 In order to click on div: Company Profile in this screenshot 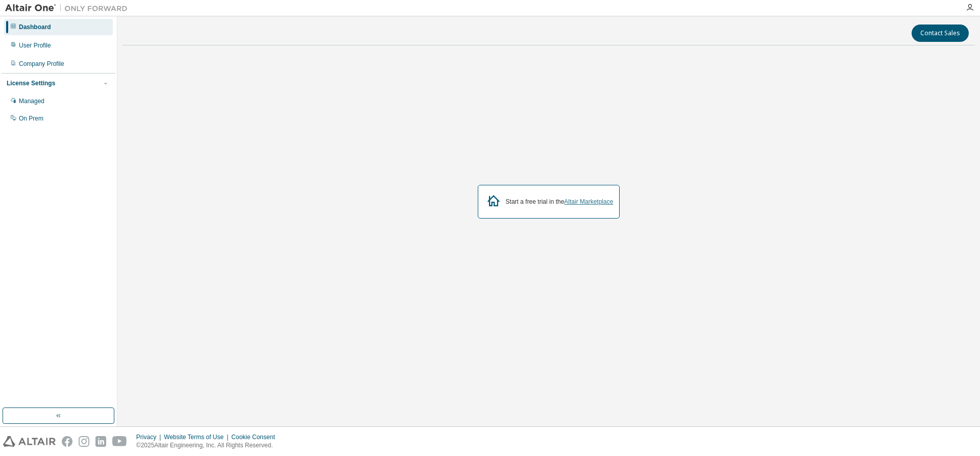, I will do `click(41, 64)`.